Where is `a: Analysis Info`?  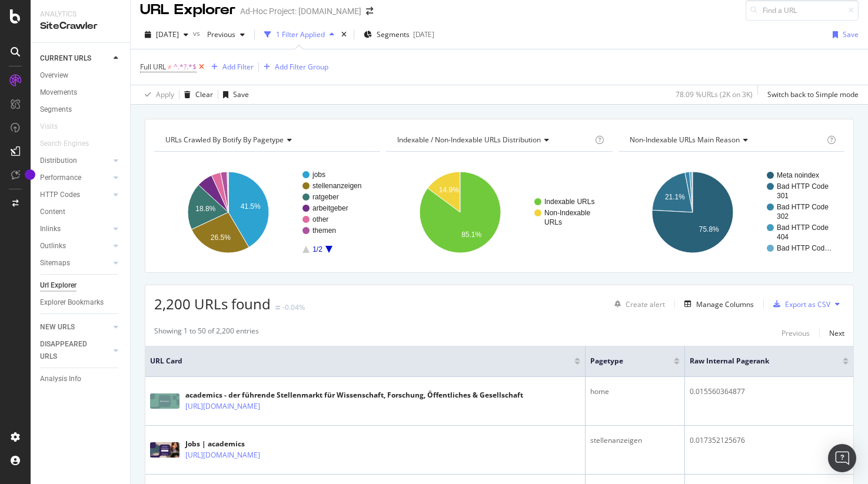 a: Analysis Info is located at coordinates (80, 379).